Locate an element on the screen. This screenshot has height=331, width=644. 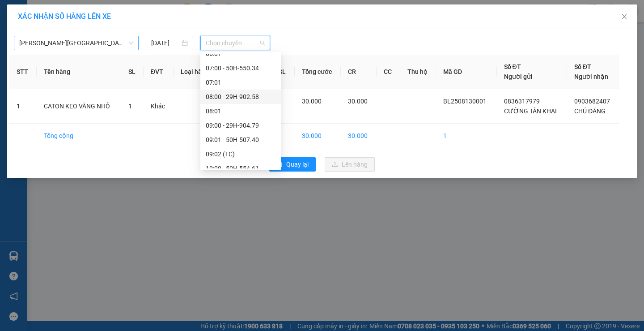
th: Loại hàng is located at coordinates (196, 72).